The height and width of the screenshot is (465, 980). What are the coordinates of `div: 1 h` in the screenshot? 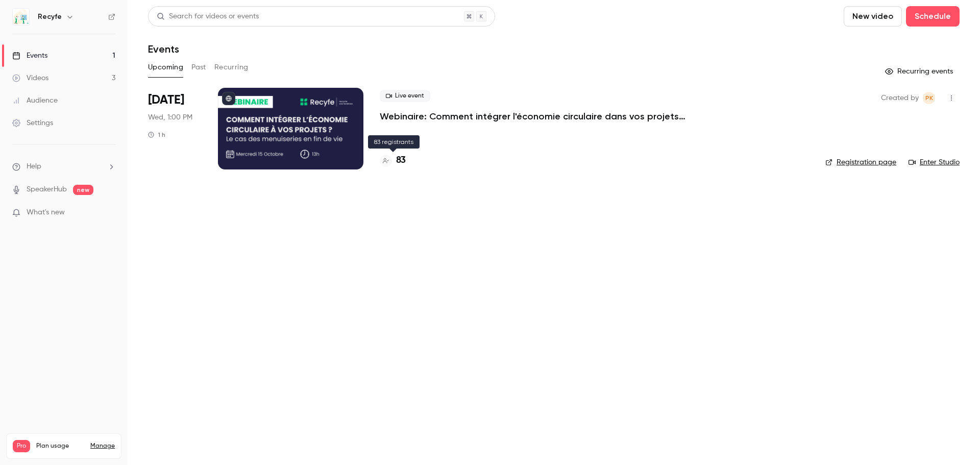 It's located at (156, 135).